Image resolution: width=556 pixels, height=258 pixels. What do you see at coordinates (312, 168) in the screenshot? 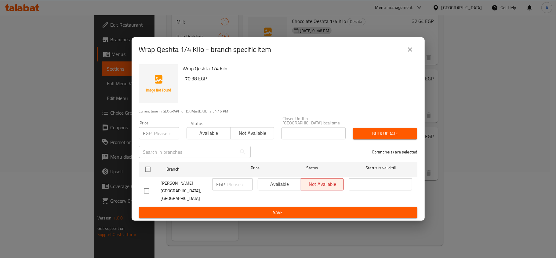
I see `span: Status` at bounding box center [312, 168].